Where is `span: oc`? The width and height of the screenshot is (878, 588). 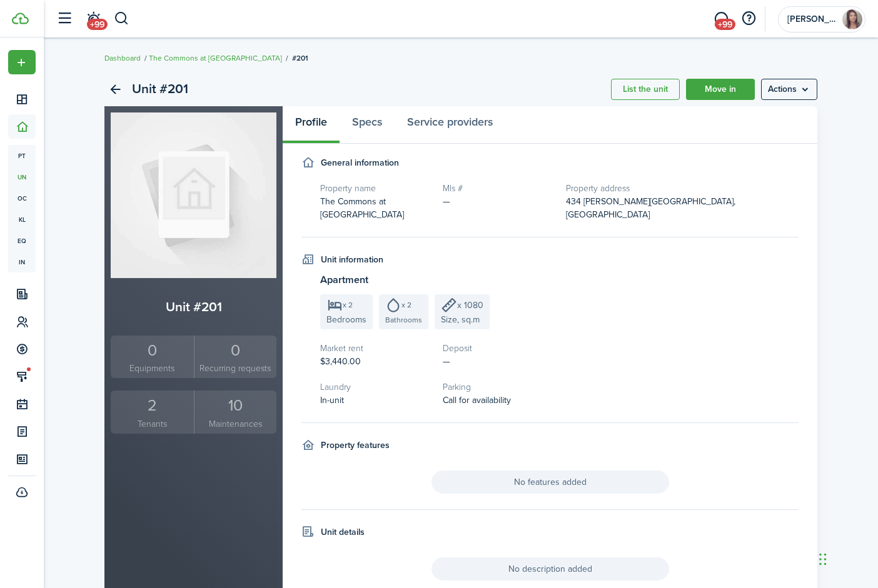 span: oc is located at coordinates (22, 199).